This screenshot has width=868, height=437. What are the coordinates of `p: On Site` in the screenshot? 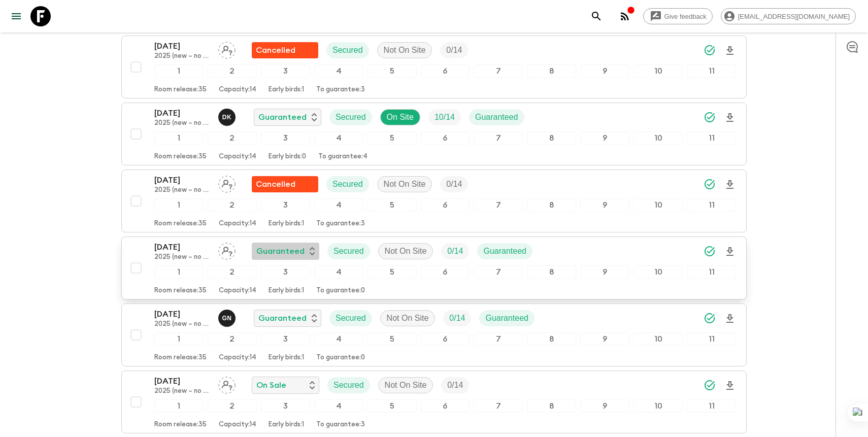 It's located at (400, 117).